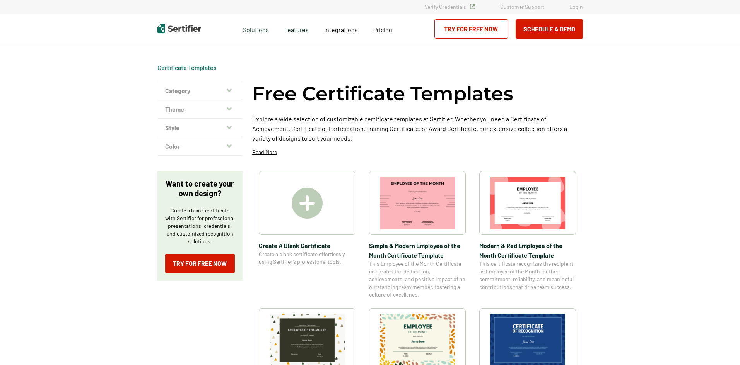 The width and height of the screenshot is (740, 365). What do you see at coordinates (528, 276) in the screenshot?
I see `span: This certificate recognizes the recipient as Employee of the Month for their commitment, reliabil...` at bounding box center [528, 276].